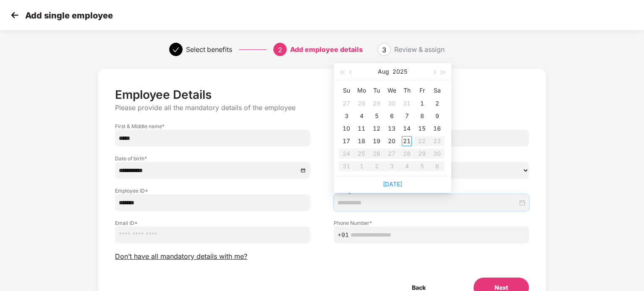  Describe the element at coordinates (384, 50) in the screenshot. I see `span: 3` at that location.